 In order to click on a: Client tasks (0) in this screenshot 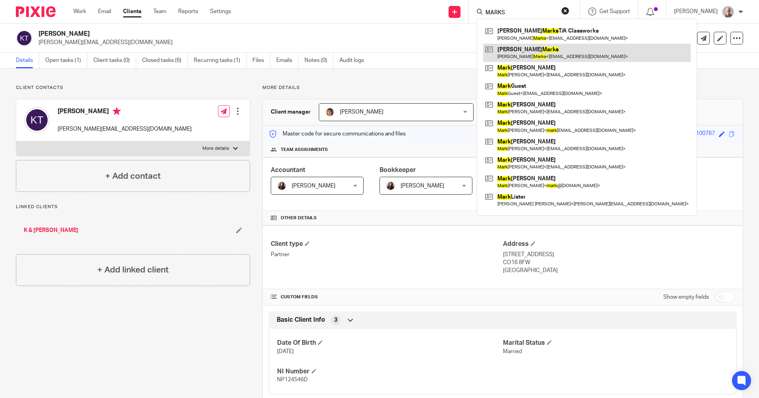, I will do `click(115, 60)`.